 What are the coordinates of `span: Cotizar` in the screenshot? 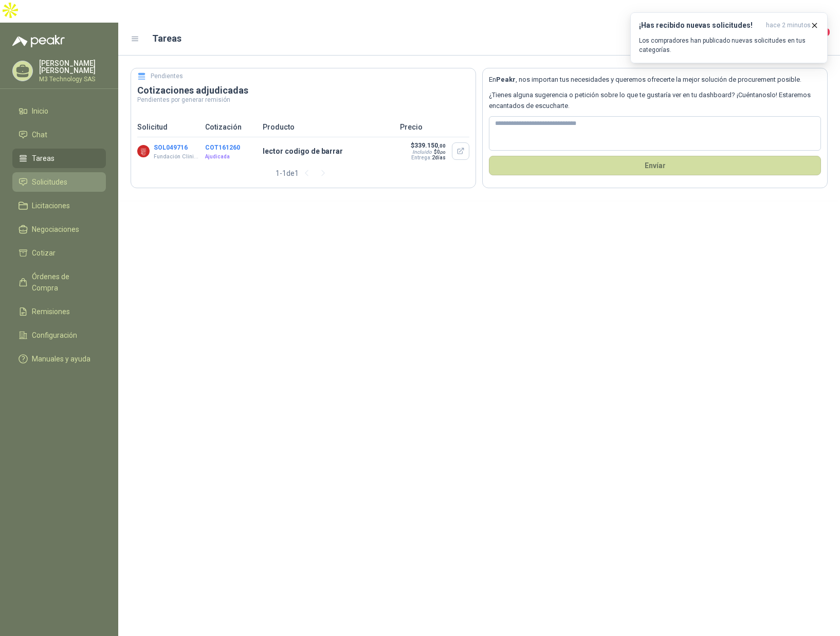 It's located at (44, 253).